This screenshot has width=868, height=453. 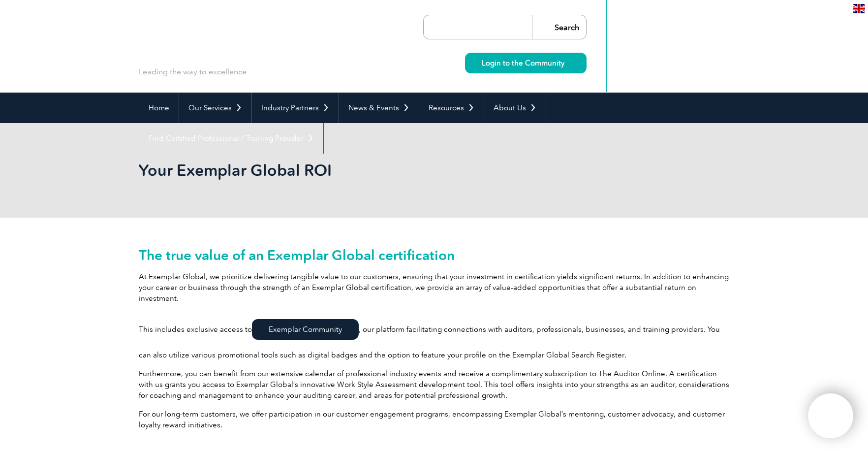 What do you see at coordinates (434, 336) in the screenshot?
I see `p: This includes exclusive access to , our platform facilitating connections with auditors, professi...` at bounding box center [434, 336].